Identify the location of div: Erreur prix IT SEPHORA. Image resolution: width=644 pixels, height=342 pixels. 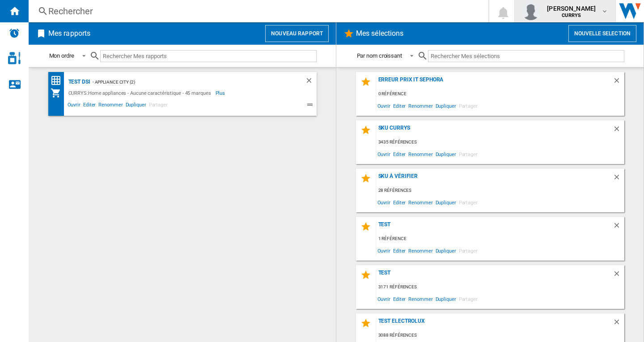
(494, 82).